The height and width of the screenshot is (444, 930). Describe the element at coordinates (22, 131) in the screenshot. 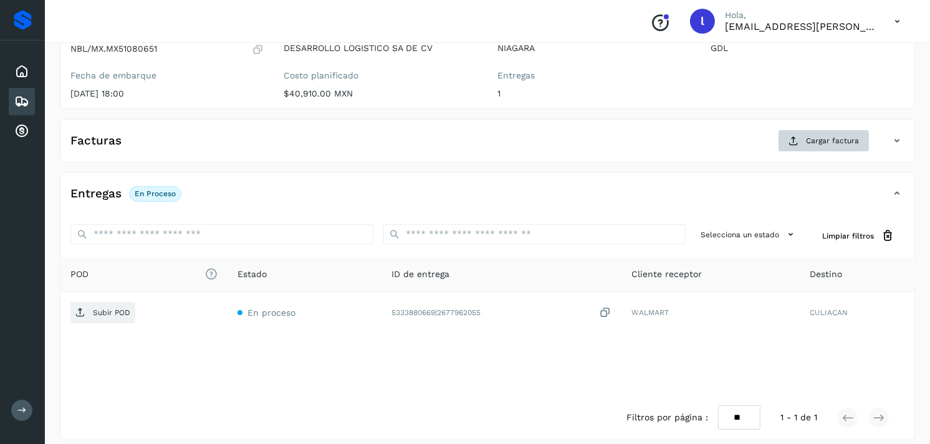

I see `div: Cuentas por cobrar` at that location.